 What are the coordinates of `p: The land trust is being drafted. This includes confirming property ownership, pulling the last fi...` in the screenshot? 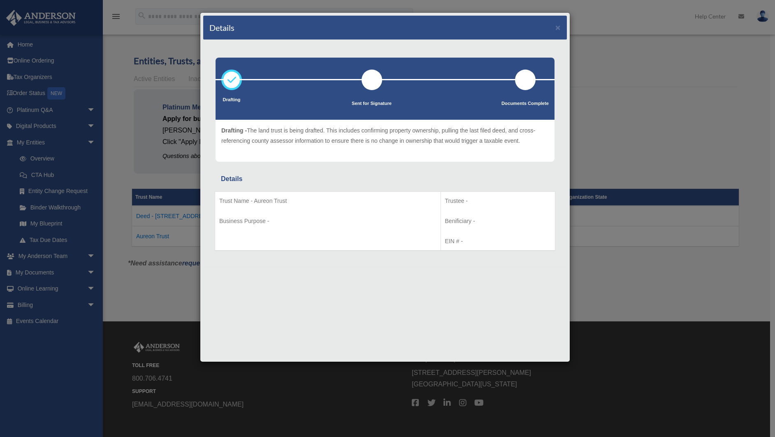 It's located at (385, 135).